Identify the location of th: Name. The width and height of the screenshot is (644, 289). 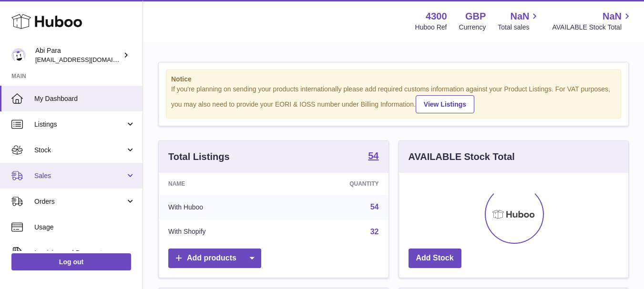
(221, 184).